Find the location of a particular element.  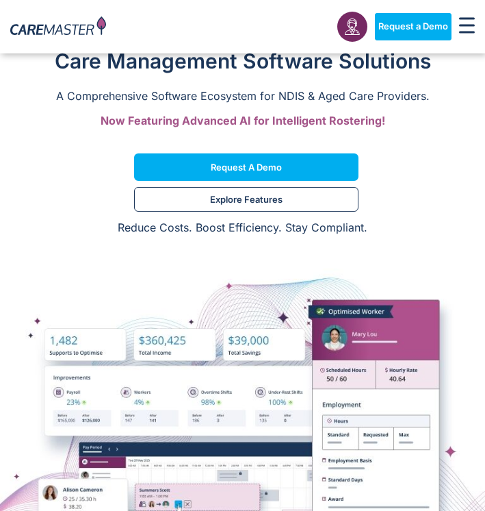

p: A Comprehensive Software Ecosystem for NDIS & Aged Care Providers. is located at coordinates (242, 96).